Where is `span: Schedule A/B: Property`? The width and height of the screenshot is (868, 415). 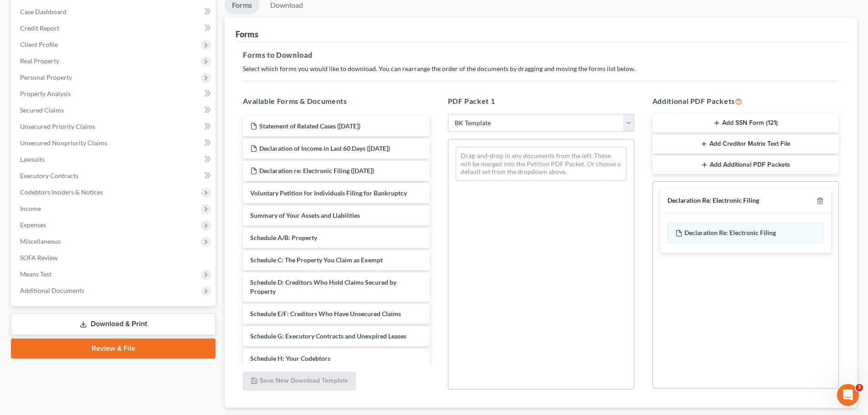
span: Schedule A/B: Property is located at coordinates (283, 238).